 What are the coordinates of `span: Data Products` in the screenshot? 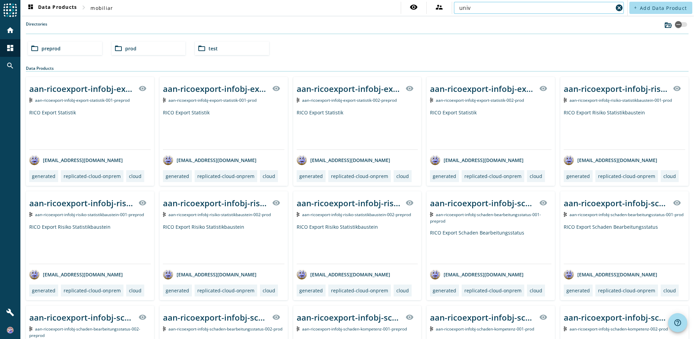 It's located at (52, 8).